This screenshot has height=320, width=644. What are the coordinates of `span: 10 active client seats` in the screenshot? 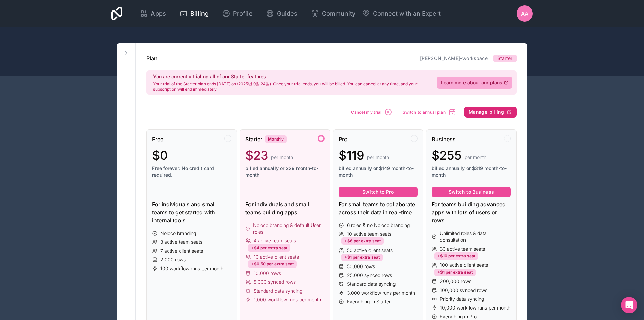 It's located at (276, 257).